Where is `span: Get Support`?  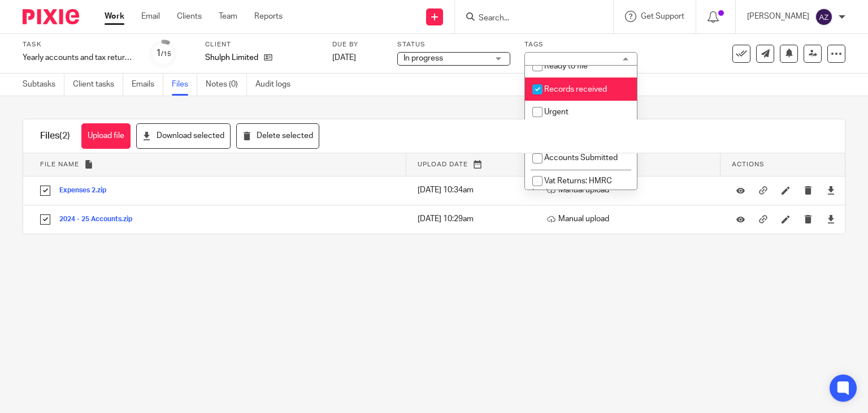
span: Get Support is located at coordinates (662, 16).